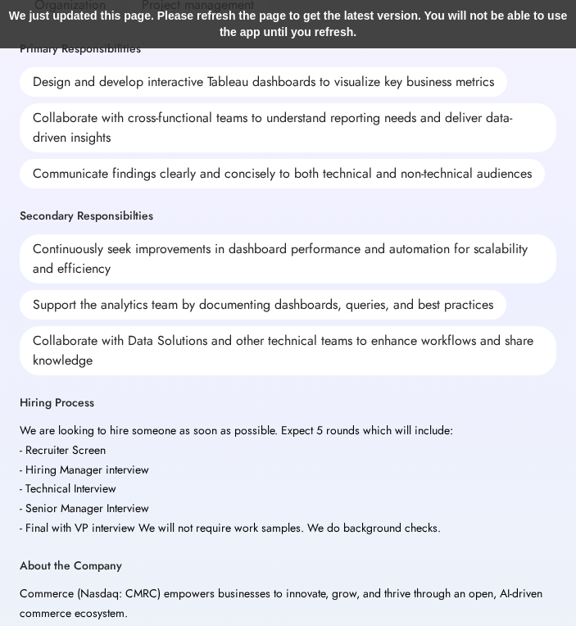 This screenshot has height=626, width=576. I want to click on div: Continuously seek improvements in dashboard performance and automation for scalability and effici..., so click(288, 259).